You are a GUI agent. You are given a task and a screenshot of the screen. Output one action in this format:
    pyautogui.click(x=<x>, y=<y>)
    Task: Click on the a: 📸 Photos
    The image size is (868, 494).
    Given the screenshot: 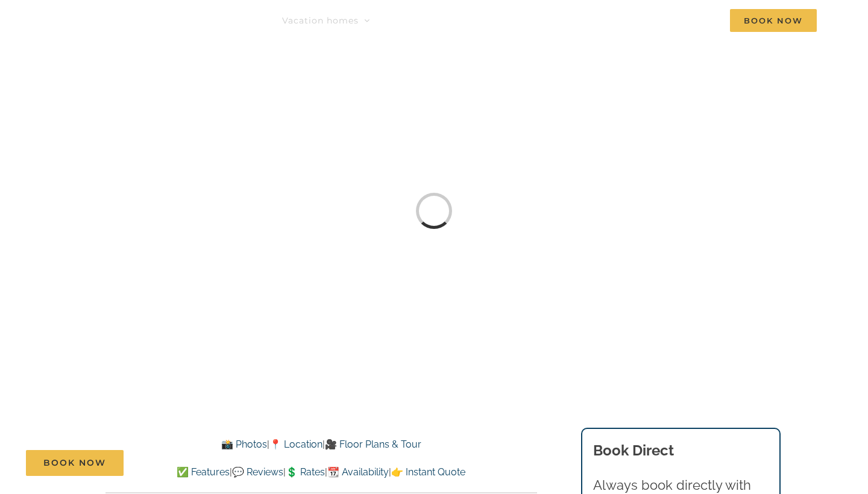 What is the action you would take?
    pyautogui.click(x=244, y=444)
    